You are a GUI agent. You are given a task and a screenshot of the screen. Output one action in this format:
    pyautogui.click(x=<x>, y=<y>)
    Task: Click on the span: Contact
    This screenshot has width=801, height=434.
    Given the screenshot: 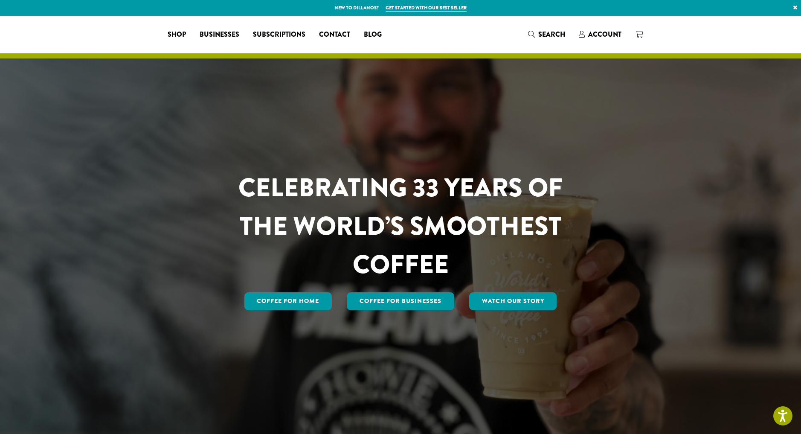 What is the action you would take?
    pyautogui.click(x=334, y=35)
    